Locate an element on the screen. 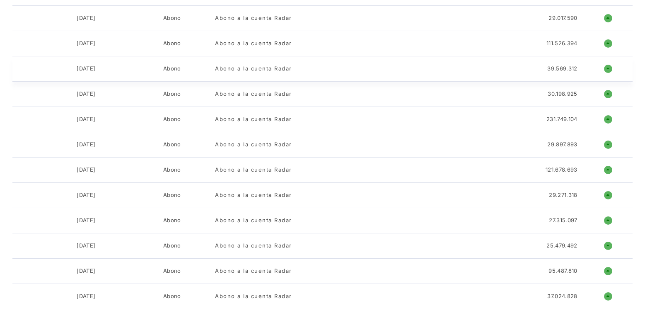 Image resolution: width=645 pixels, height=313 pixels. div: 29.897.893 is located at coordinates (562, 145).